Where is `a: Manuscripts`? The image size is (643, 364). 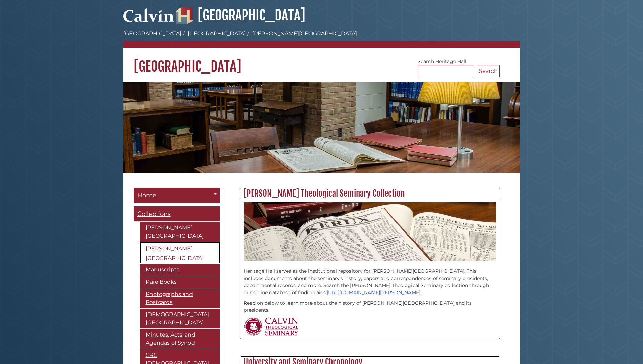 a: Manuscripts is located at coordinates (180, 270).